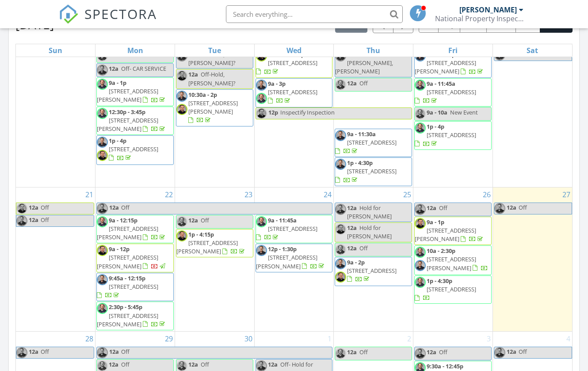 The width and height of the screenshot is (588, 371). Describe the element at coordinates (203, 95) in the screenshot. I see `span: 10:30a - 2p` at that location.